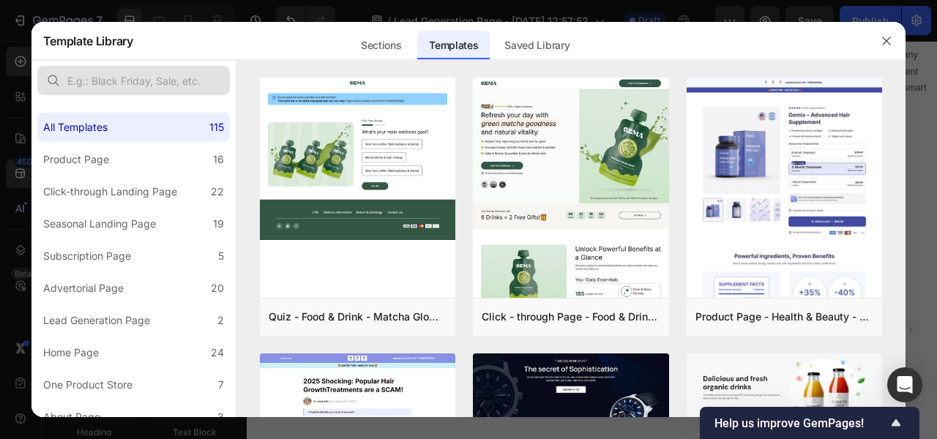  Describe the element at coordinates (97, 321) in the screenshot. I see `div: Lead Generation Page` at that location.